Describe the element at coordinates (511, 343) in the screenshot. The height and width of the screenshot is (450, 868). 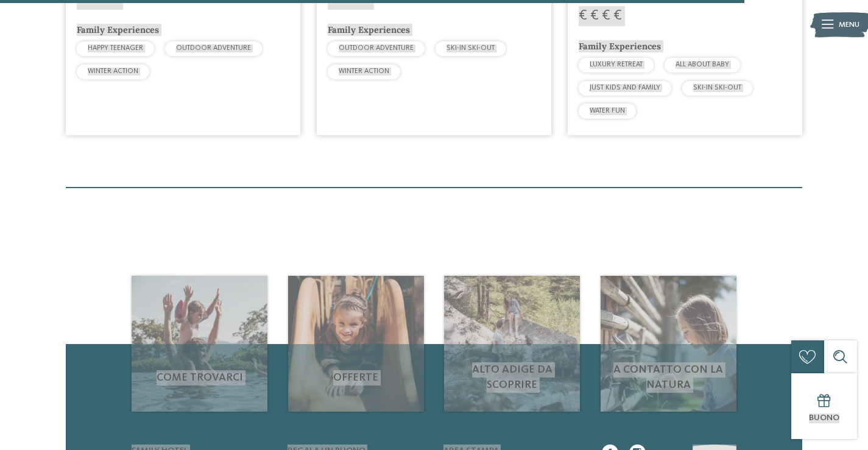
I see `a: Cercate un hotel per famiglie? Qui troverete solo i migliori! Alto Adige da scoprire` at that location.